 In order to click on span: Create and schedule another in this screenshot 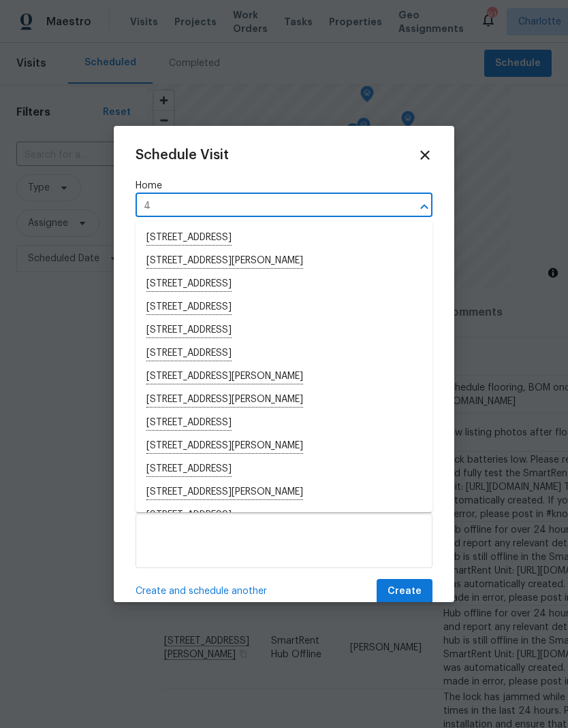, I will do `click(201, 591)`.